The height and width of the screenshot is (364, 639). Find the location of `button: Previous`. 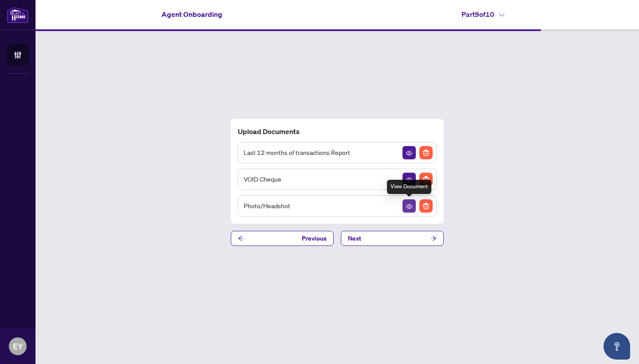

button: Previous is located at coordinates (282, 238).